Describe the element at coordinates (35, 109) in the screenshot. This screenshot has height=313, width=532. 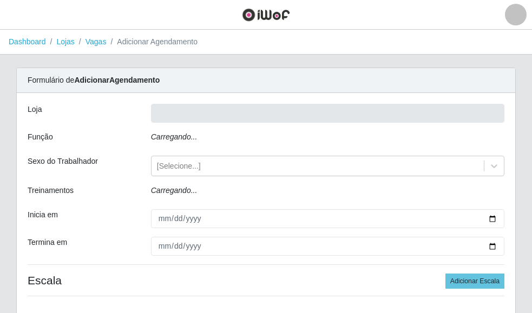
I see `label: Loja` at that location.